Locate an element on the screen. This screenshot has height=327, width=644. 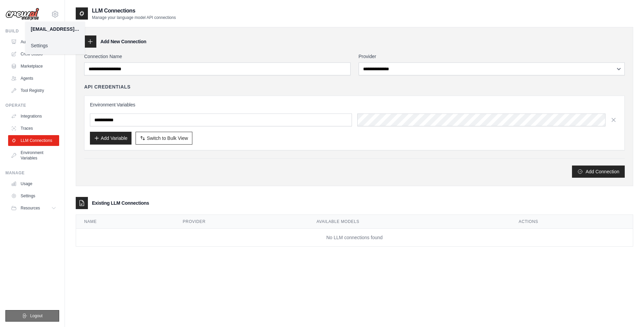
th: Name is located at coordinates (125, 222).